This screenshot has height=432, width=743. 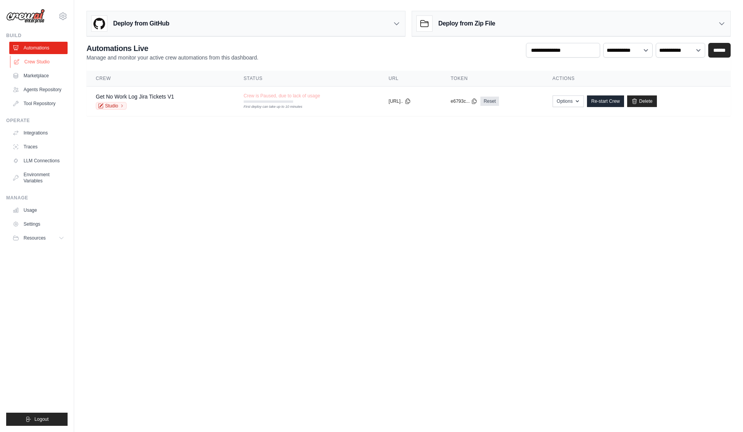 What do you see at coordinates (26, 16) in the screenshot?
I see `img: Logo` at bounding box center [26, 16].